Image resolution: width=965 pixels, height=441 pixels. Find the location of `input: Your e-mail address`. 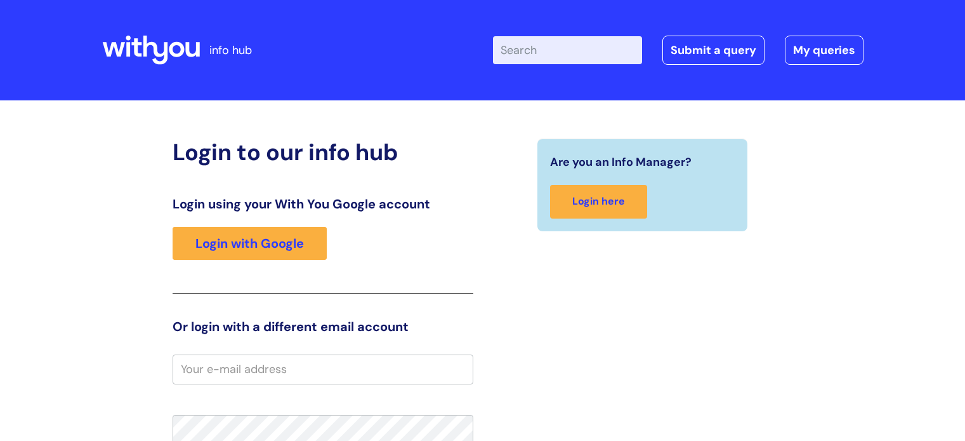

input: Your e-mail address is located at coordinates (323, 369).